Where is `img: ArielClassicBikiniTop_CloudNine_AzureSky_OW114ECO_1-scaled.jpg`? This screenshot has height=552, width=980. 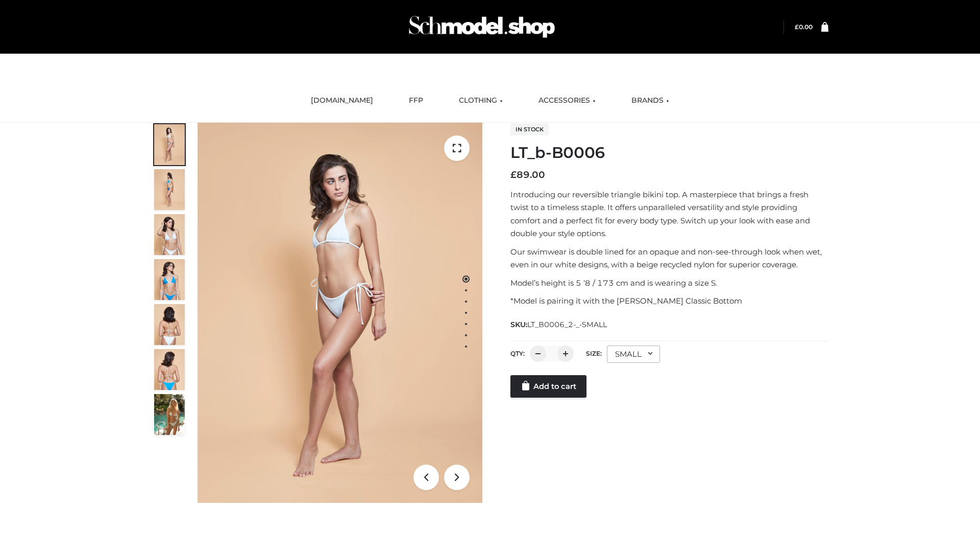
img: ArielClassicBikiniTop_CloudNine_AzureSky_OW114ECO_1-scaled.jpg is located at coordinates (169, 145).